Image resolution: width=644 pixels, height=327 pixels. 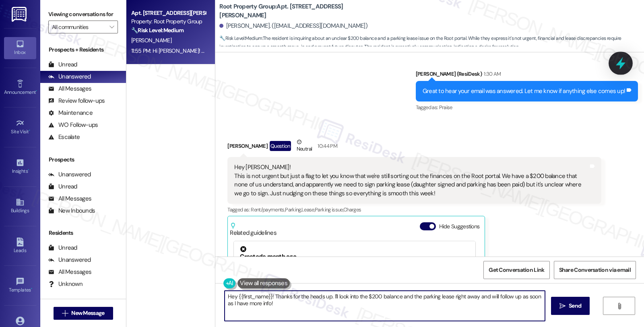 What do you see at coordinates (268, 209) in the screenshot?
I see `span: Rent/payments ,` at bounding box center [268, 209].